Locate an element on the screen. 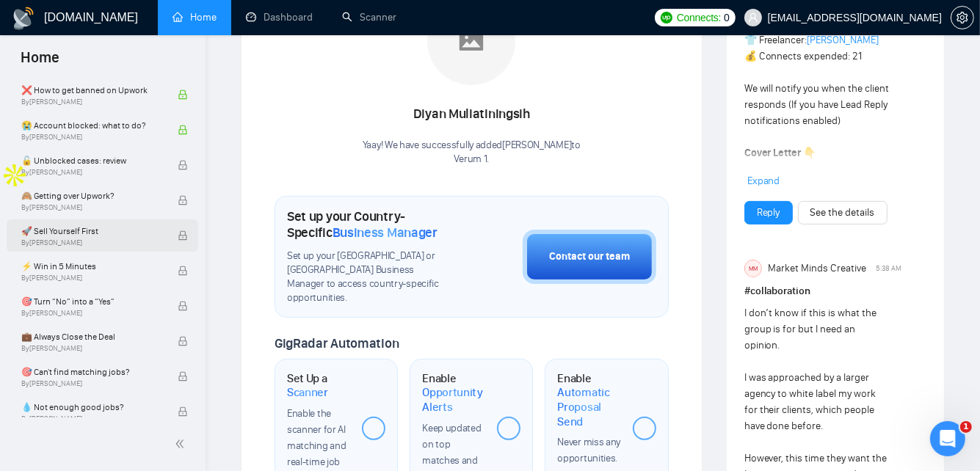 The height and width of the screenshot is (471, 980). h1: Set up your Country-Specific is located at coordinates (368, 225).